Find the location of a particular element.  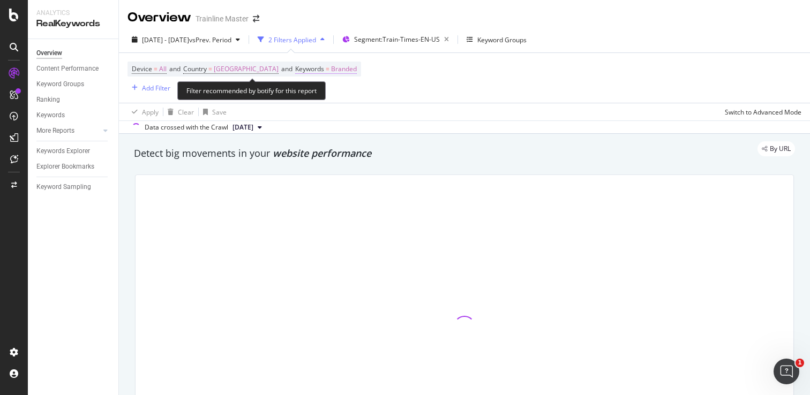

div: Content Performance is located at coordinates (68, 69).